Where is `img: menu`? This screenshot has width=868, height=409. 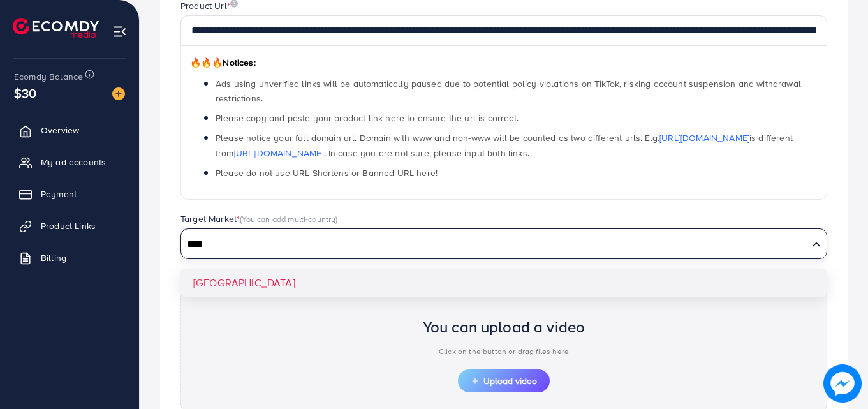 img: menu is located at coordinates (119, 31).